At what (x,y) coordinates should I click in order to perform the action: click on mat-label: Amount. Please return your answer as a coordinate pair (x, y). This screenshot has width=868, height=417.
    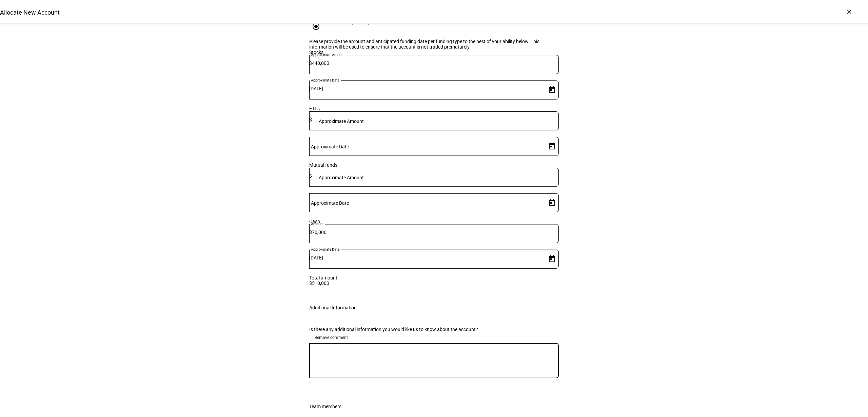
    Looking at the image, I should click on (318, 224).